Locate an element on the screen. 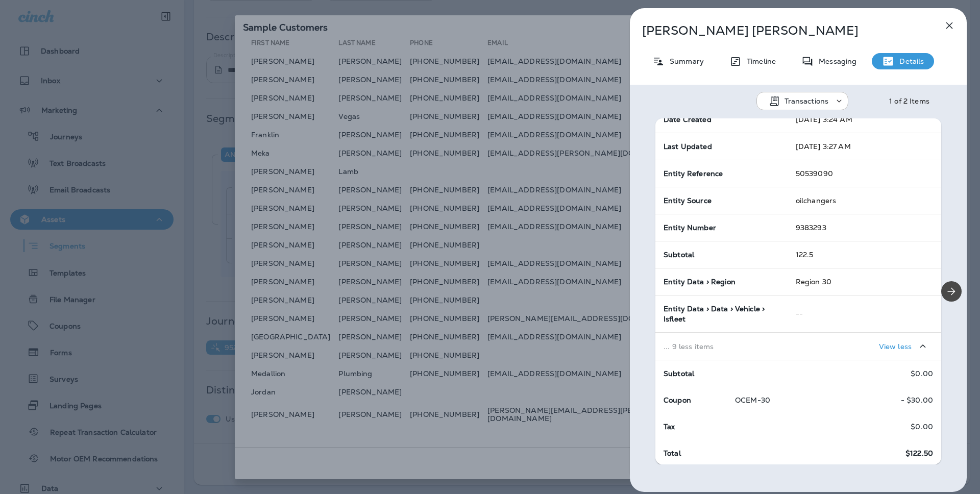  p: Transactions is located at coordinates (806, 101).